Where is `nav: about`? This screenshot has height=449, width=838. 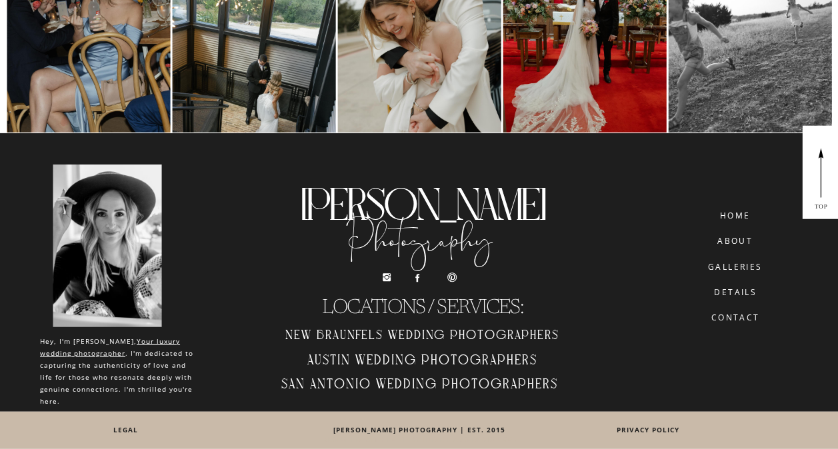
nav: about is located at coordinates (734, 241).